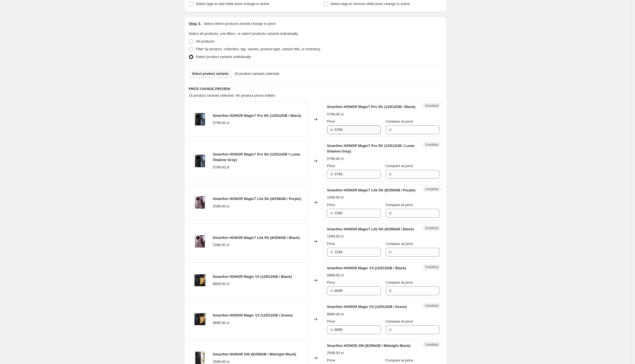 This screenshot has width=635, height=364. Describe the element at coordinates (232, 4) in the screenshot. I see `span: Select tags to add while price change is active` at that location.